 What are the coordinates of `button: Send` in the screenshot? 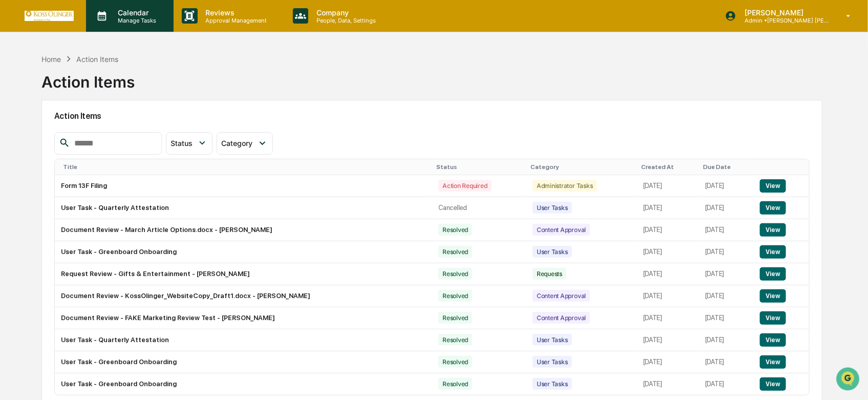 It's located at (183, 319).